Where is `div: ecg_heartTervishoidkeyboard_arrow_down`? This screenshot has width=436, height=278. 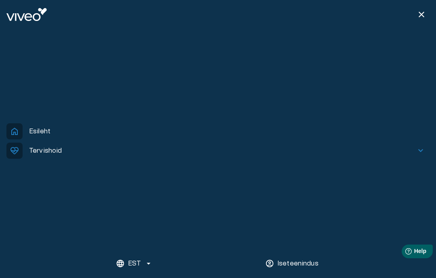 div: ecg_heartTervishoidkeyboard_arrow_down is located at coordinates (218, 149).